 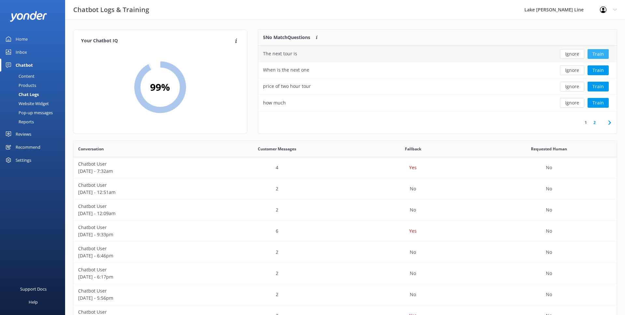 I want to click on div: price of two hour tour, so click(x=287, y=86).